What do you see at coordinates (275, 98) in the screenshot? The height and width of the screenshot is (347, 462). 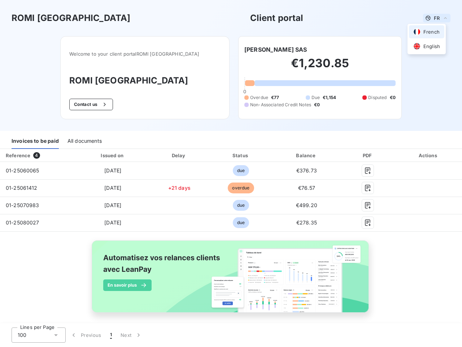 I see `span: €77` at bounding box center [275, 98].